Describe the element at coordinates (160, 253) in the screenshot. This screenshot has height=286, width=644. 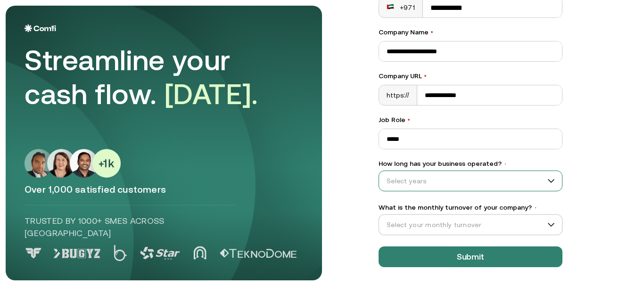
I see `img: Logo 3` at that location.